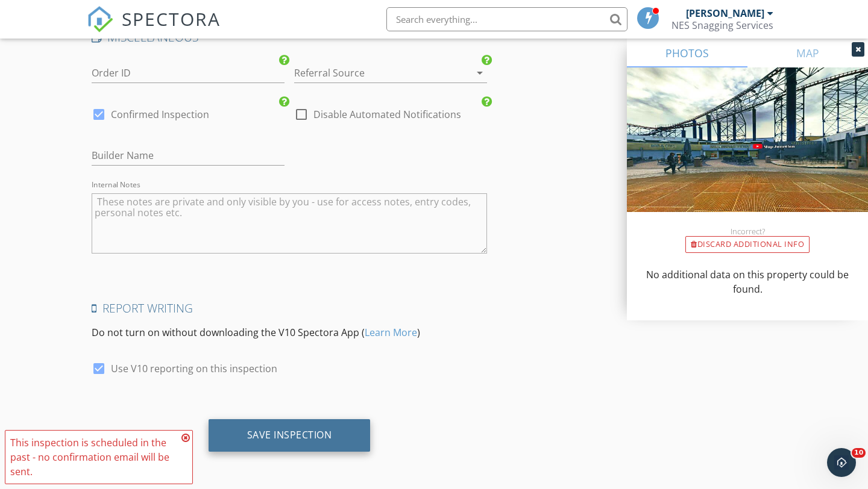  What do you see at coordinates (507, 19) in the screenshot?
I see `input: Search everything...` at bounding box center [507, 19].